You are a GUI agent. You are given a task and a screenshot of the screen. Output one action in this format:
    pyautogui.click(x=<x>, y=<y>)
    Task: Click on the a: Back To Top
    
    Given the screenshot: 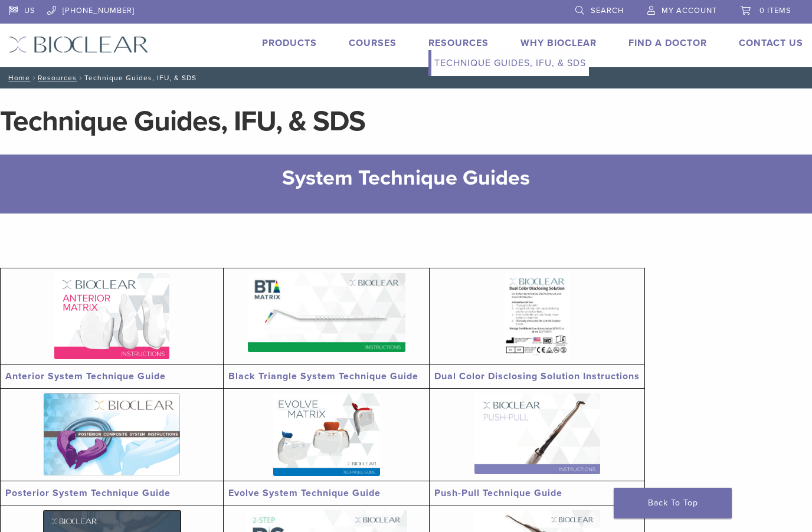 What is the action you would take?
    pyautogui.click(x=672, y=503)
    